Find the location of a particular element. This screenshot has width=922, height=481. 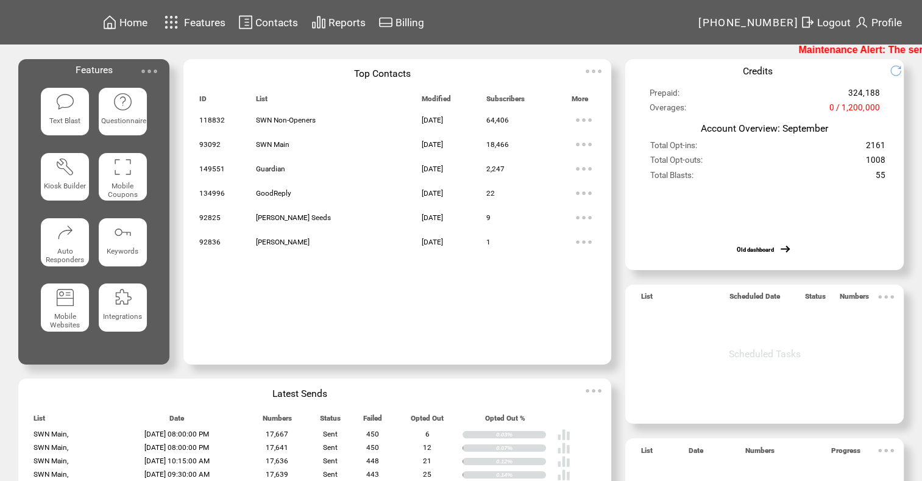

span: 6 is located at coordinates (427, 434).